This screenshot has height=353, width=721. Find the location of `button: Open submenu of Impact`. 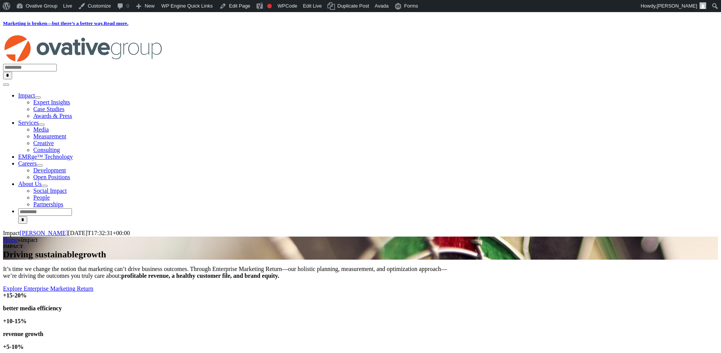

button: Open submenu of Impact is located at coordinates (38, 98).